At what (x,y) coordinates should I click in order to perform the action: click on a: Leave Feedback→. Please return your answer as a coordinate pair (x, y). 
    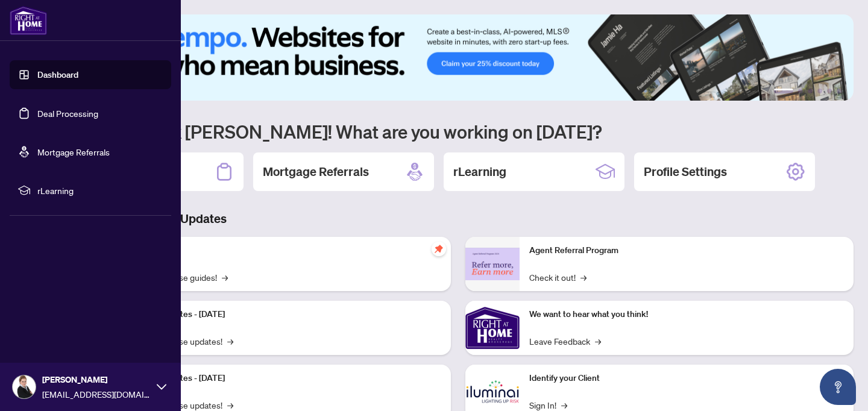
    Looking at the image, I should click on (565, 341).